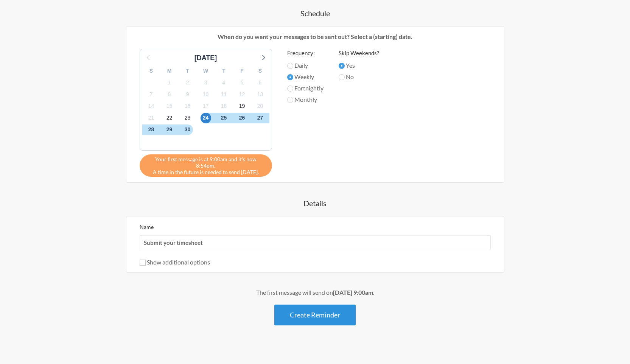 This screenshot has width=630, height=364. Describe the element at coordinates (315, 37) in the screenshot. I see `p: When do you want your messages to be sent out? Select a (starting) date.` at that location.